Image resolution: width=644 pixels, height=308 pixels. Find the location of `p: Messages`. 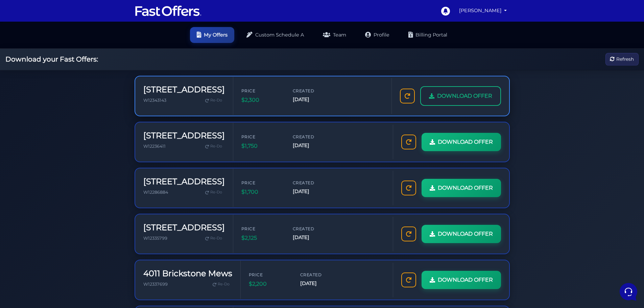

p: Messages is located at coordinates (68, 229).